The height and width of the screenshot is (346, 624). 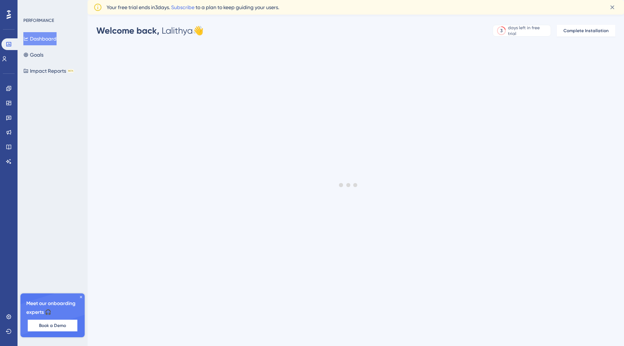 What do you see at coordinates (586, 31) in the screenshot?
I see `span: Complete Installation` at bounding box center [586, 31].